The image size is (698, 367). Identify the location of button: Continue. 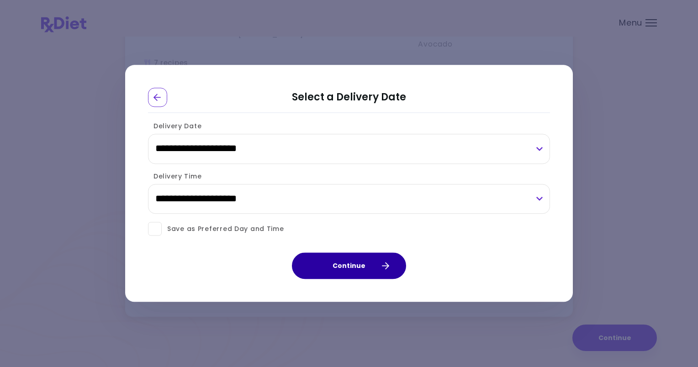
(349, 266).